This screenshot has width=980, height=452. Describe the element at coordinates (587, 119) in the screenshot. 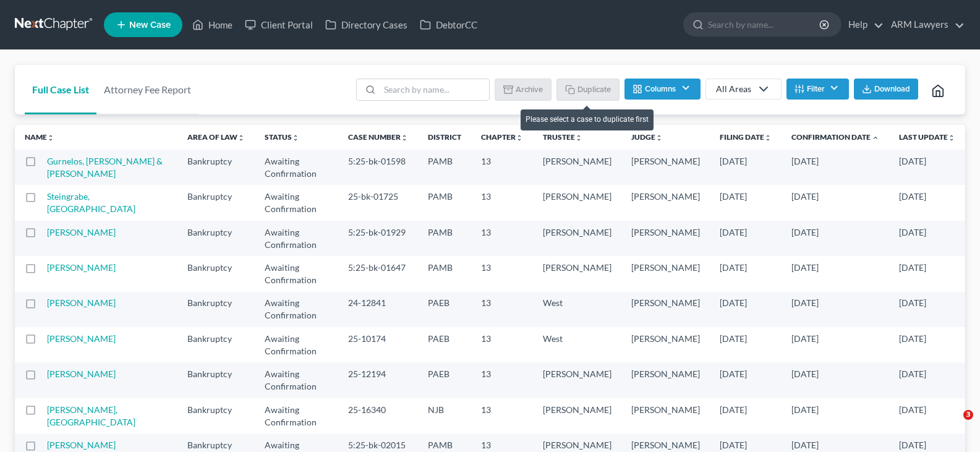

I see `div: Please select a case to duplicate first` at that location.